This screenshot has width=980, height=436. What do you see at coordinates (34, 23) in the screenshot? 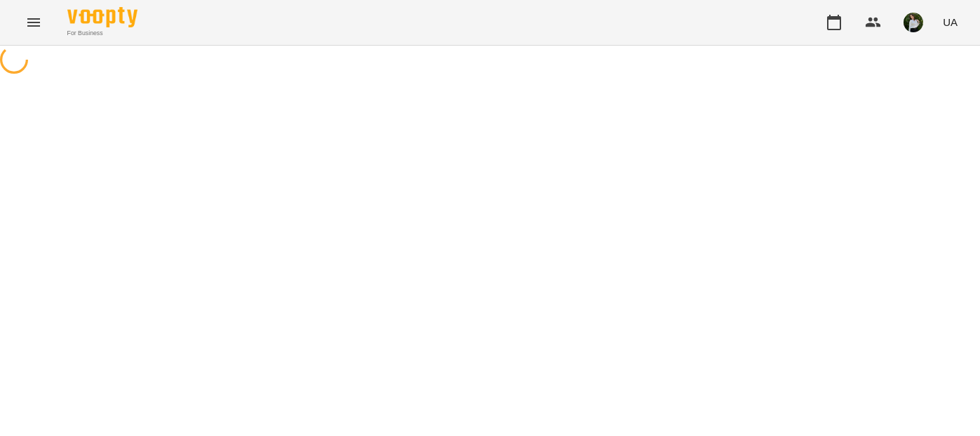
I see `button: Menu` at bounding box center [34, 23].